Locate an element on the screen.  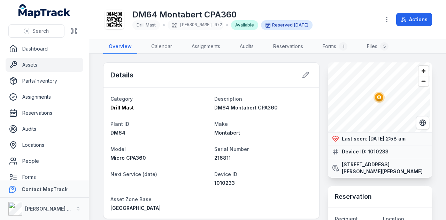
span: Plant ID is located at coordinates (120, 124).